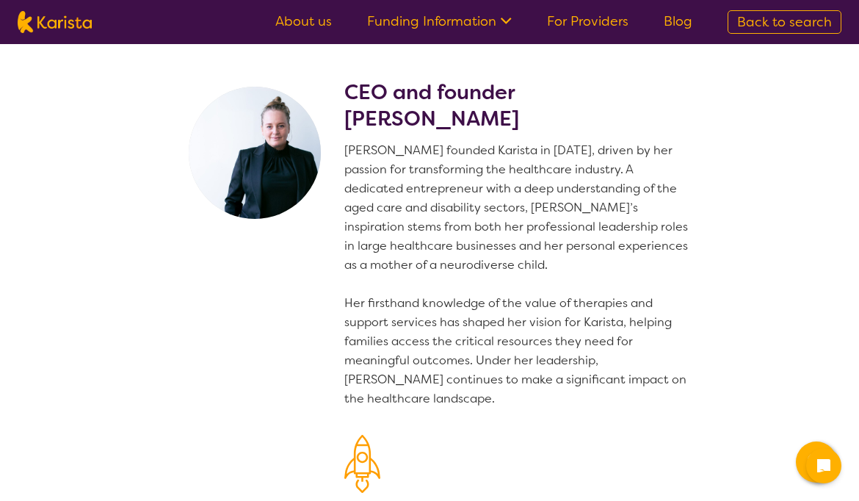  What do you see at coordinates (303, 21) in the screenshot?
I see `a: About us` at bounding box center [303, 21].